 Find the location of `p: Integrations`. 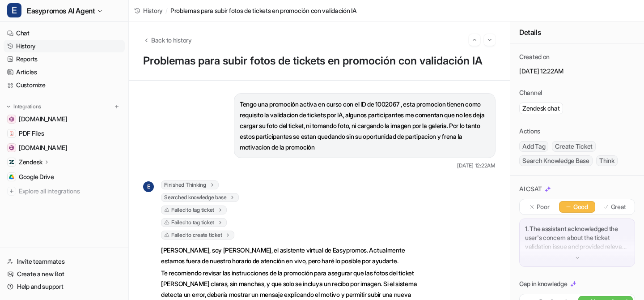

p: Integrations is located at coordinates (27, 106).